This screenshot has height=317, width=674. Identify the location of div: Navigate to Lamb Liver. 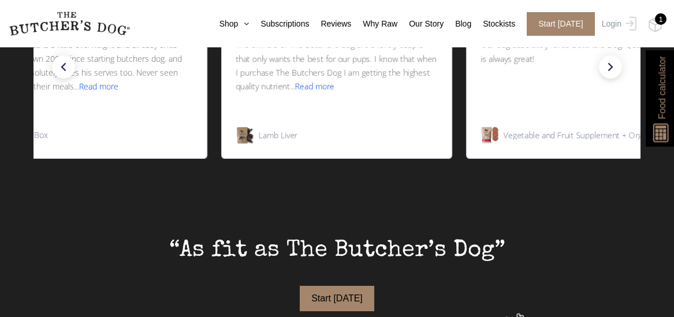
(337, 135).